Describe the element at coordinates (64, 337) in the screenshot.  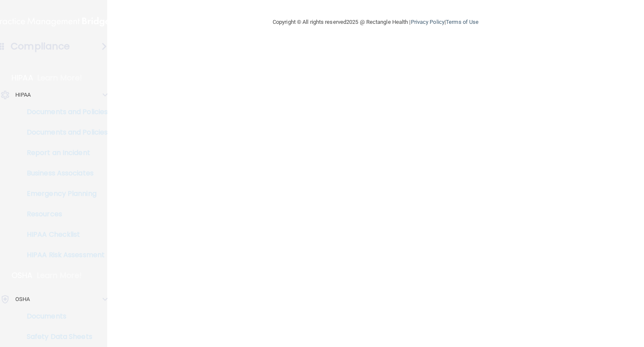
I see `p: Safety Data Sheets` at that location.